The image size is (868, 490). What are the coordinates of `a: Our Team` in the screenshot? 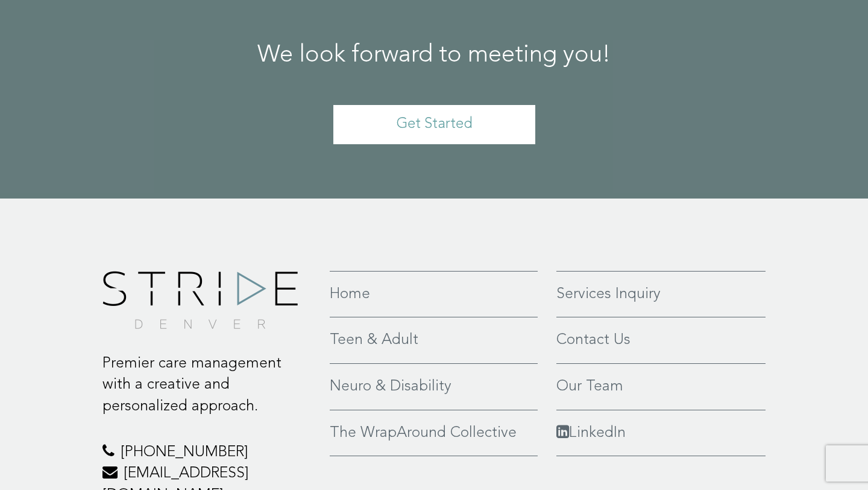 It's located at (661, 386).